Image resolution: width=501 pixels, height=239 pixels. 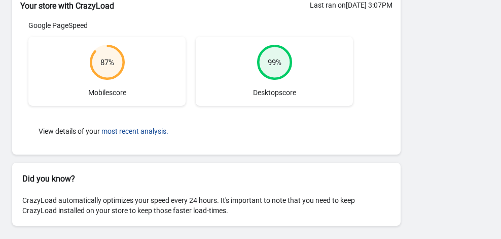 I want to click on div: View details of your, so click(x=191, y=131).